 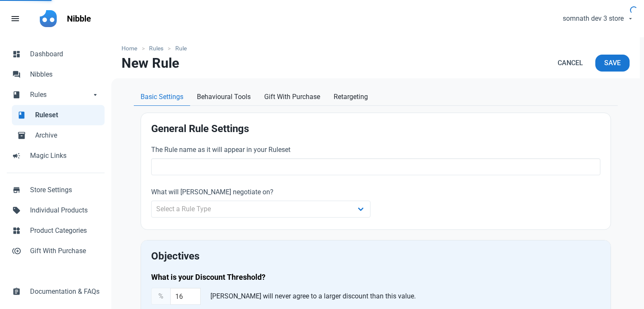 I want to click on a: forumNibbles, so click(x=56, y=74).